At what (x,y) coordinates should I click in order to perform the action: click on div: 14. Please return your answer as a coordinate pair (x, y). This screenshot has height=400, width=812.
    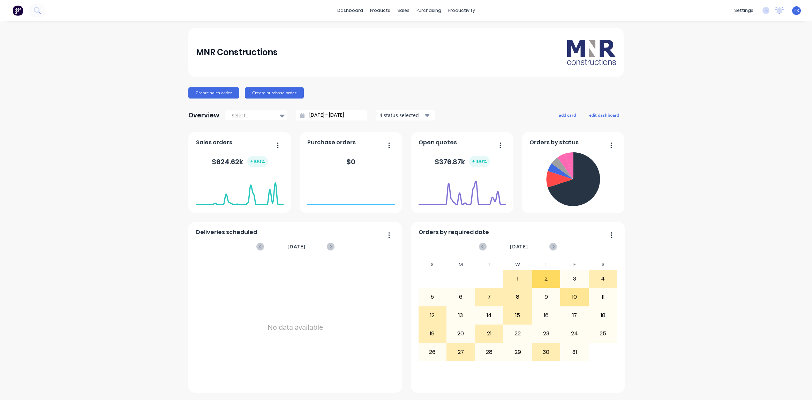
    Looking at the image, I should click on (490, 315).